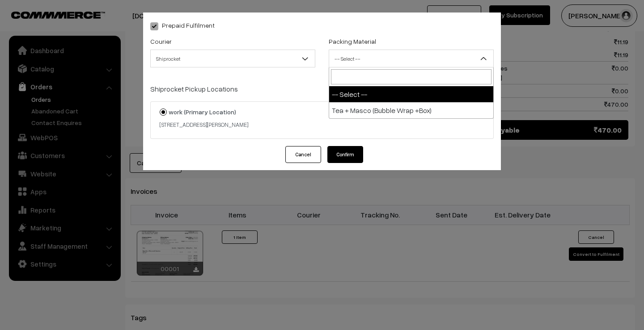 This screenshot has width=644, height=330. I want to click on li: Tea + Masco (Bubble Wrap +Box), so click(411, 110).